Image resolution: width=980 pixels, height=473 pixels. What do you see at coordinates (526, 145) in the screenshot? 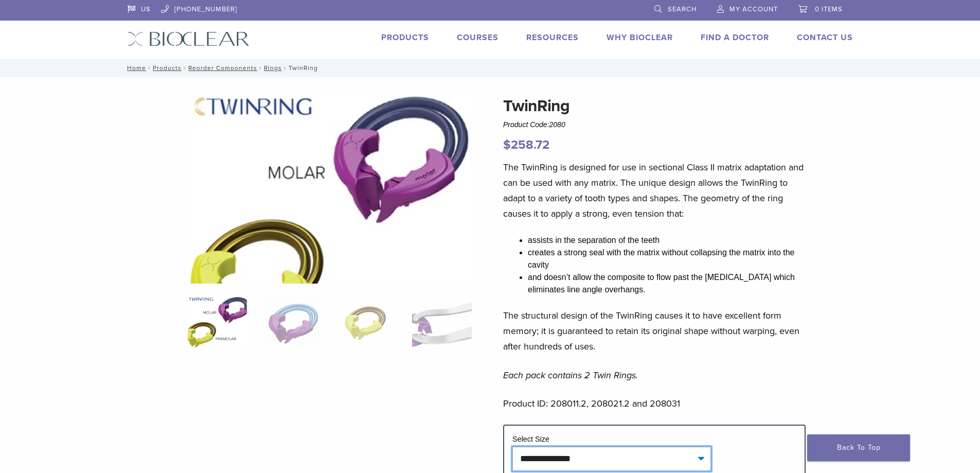
I see `bdi: 258.72` at bounding box center [526, 145].